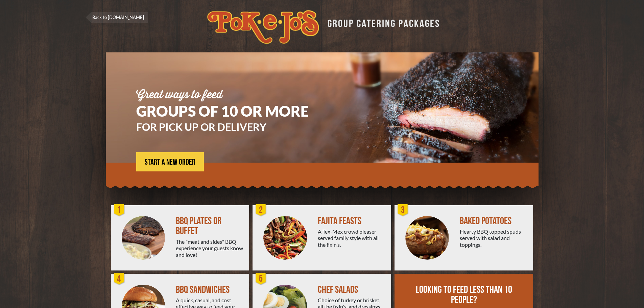  What do you see at coordinates (233, 111) in the screenshot?
I see `h1: GROUPS OF 10 OR MORE` at bounding box center [233, 111].